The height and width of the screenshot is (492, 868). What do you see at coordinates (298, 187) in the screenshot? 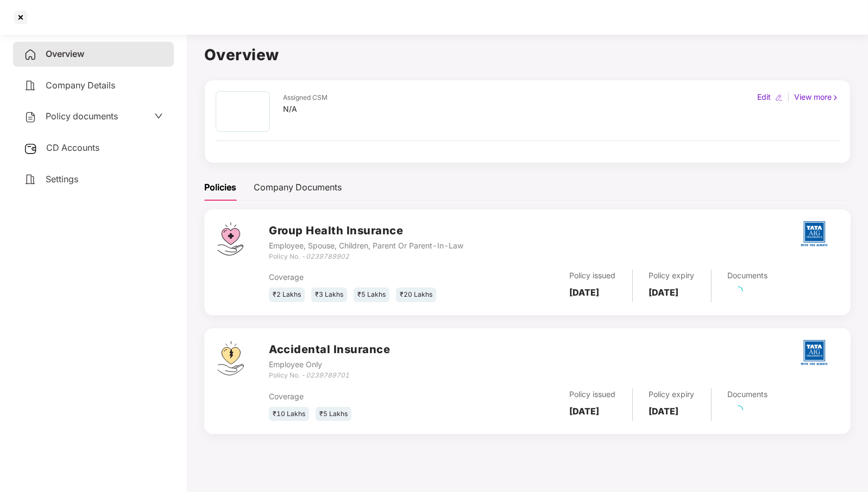
I see `div: Company Documents` at bounding box center [298, 187].